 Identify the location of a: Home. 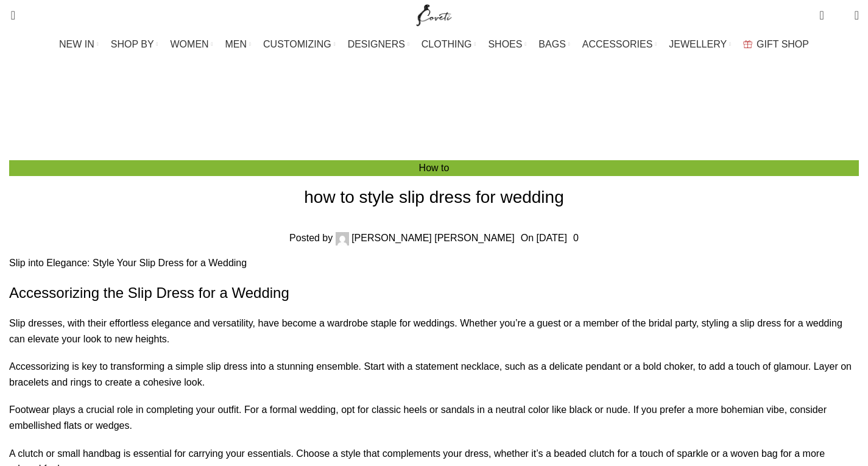
(422, 116).